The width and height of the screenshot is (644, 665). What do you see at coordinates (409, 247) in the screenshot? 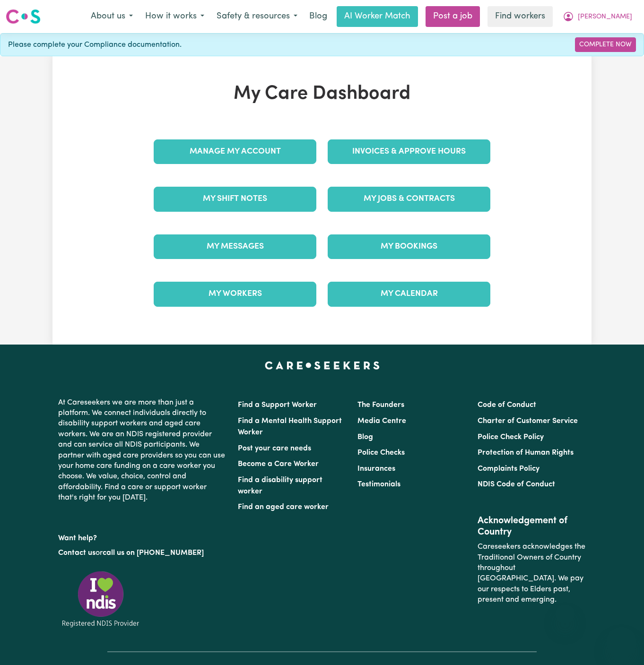
I see `a: My Bookings` at bounding box center [409, 247].